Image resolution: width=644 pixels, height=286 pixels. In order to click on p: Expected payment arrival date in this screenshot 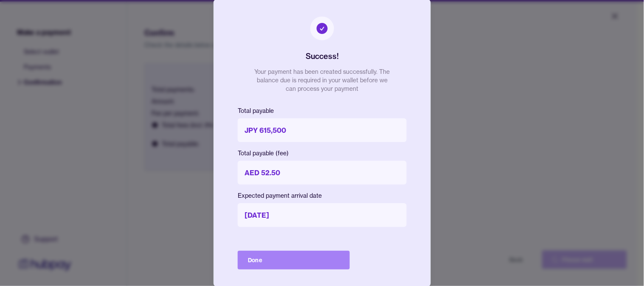, I will do `click(322, 196)`.